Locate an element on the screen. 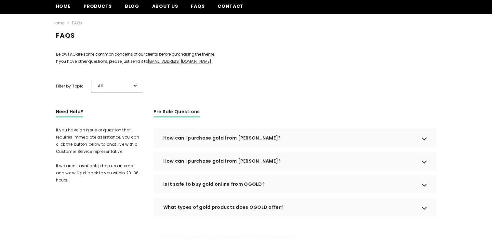  a: Products is located at coordinates (98, 8).